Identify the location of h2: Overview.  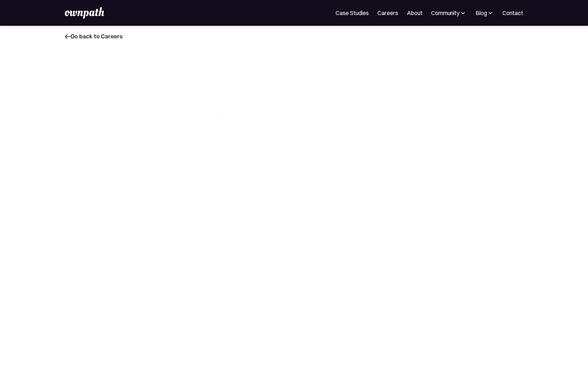
(117, 233).